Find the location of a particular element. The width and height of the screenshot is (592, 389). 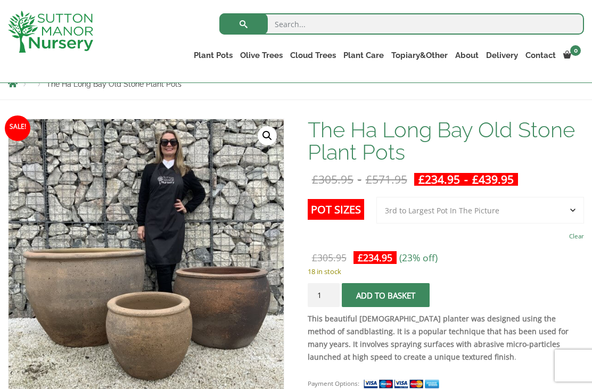

a: Delivery is located at coordinates (502, 55).